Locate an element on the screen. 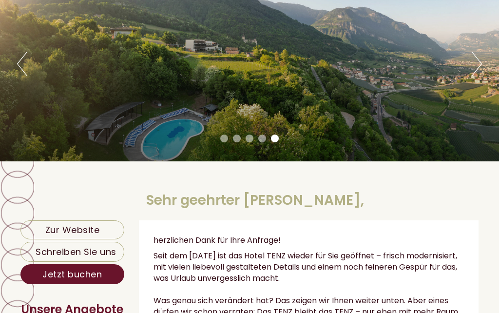  div: Guten Tag, wie können wir Ihnen helfen? is located at coordinates (91, 43).